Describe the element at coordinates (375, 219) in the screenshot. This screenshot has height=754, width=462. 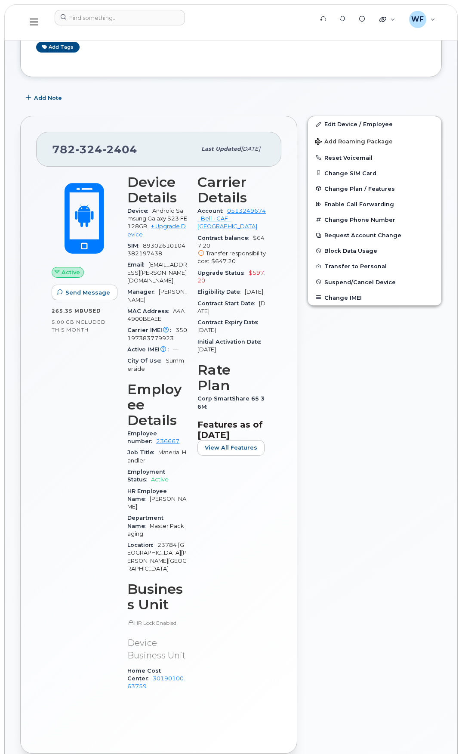
I see `button: Change Phone Number` at that location.